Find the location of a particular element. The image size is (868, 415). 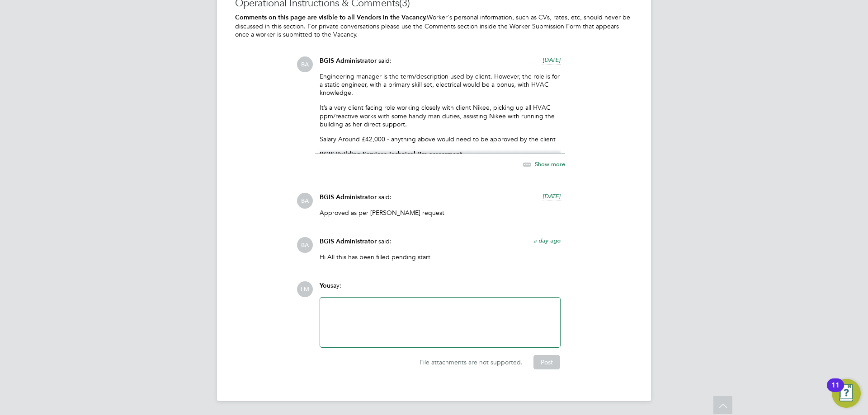

p: Salary Around £42,000 - anything above would need to be approved by the client is located at coordinates (440, 139).